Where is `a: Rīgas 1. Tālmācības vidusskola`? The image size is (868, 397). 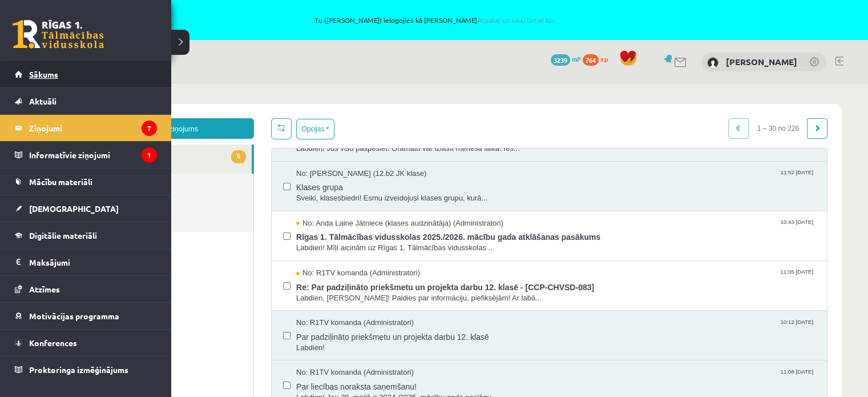
a: Rīgas 1. Tālmācības vidusskola is located at coordinates (58, 34).